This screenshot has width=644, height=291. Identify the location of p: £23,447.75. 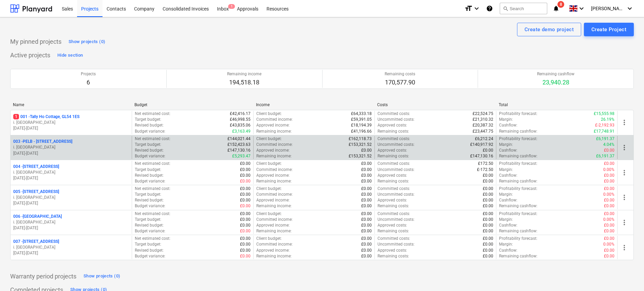
(482, 131).